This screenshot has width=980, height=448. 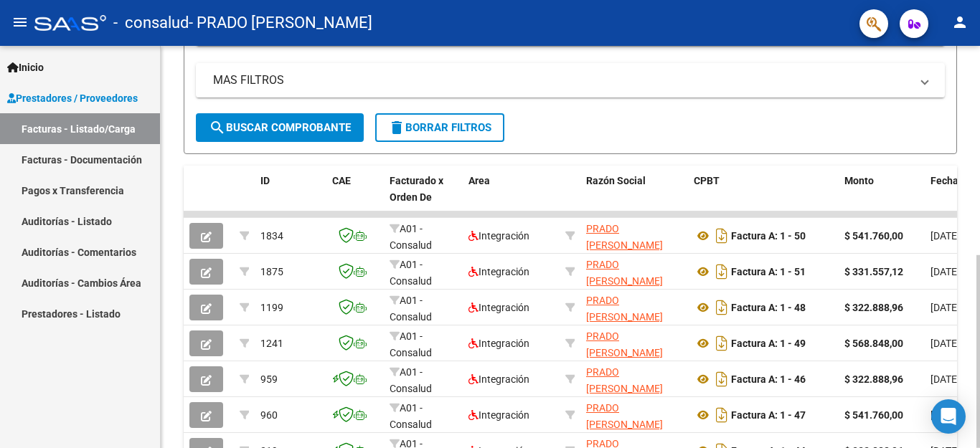 What do you see at coordinates (269, 379) in the screenshot?
I see `span: 959` at bounding box center [269, 379].